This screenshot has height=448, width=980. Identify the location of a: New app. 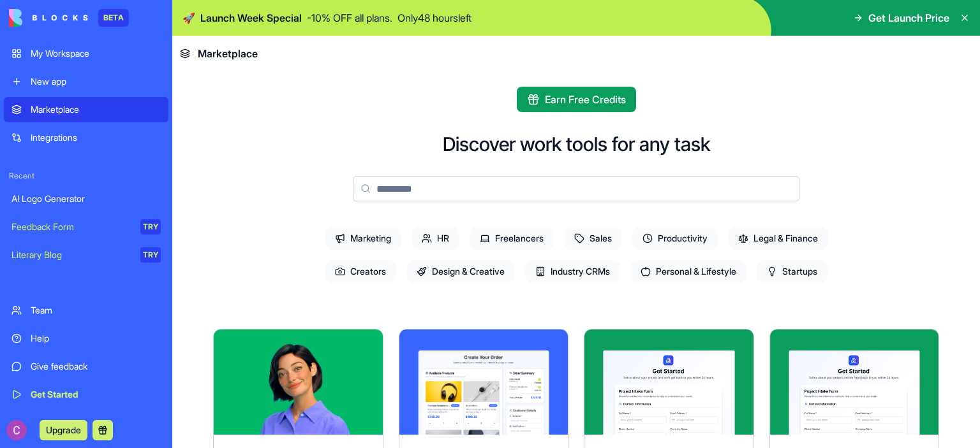
(86, 82).